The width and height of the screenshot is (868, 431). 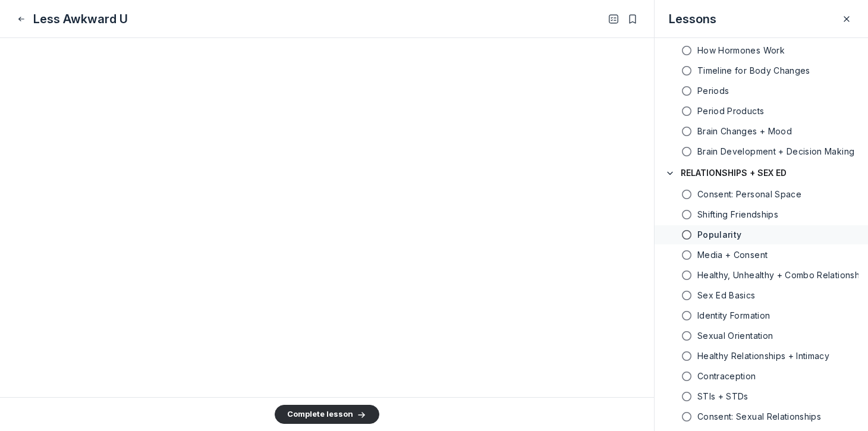 I want to click on h5: Shifting Friendships, so click(x=738, y=214).